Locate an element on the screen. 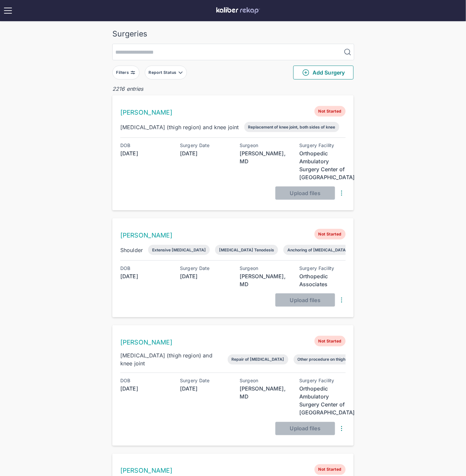 This screenshot has height=476, width=466. div: Filters is located at coordinates (123, 72).